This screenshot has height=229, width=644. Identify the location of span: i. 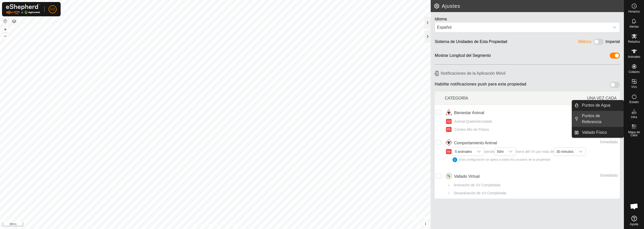
(426, 224).